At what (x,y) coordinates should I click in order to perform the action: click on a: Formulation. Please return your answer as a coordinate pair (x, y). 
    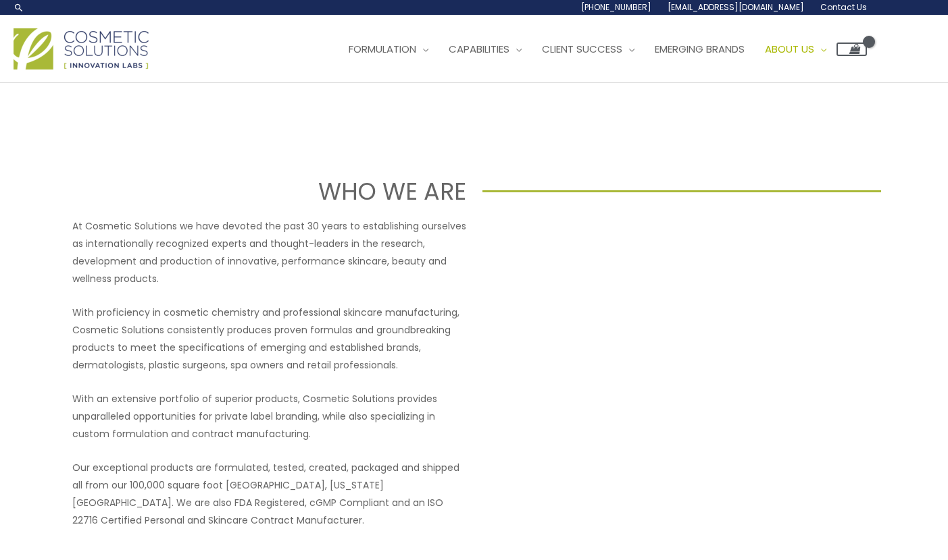
    Looking at the image, I should click on (389, 49).